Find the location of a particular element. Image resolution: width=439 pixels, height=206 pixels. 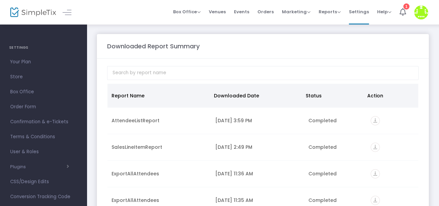

div: 9/18/2025 2:49 PM is located at coordinates (258, 147).